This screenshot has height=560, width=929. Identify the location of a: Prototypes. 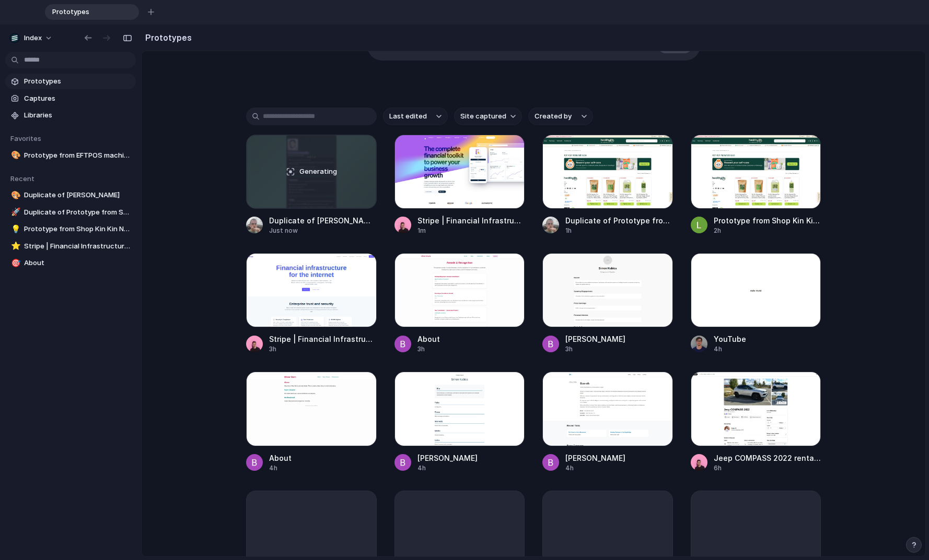
(71, 81).